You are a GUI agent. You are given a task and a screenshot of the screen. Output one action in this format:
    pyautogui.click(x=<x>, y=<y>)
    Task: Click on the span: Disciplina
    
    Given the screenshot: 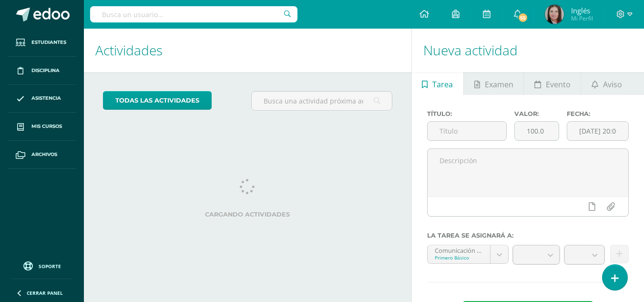 What is the action you would take?
    pyautogui.click(x=45, y=71)
    